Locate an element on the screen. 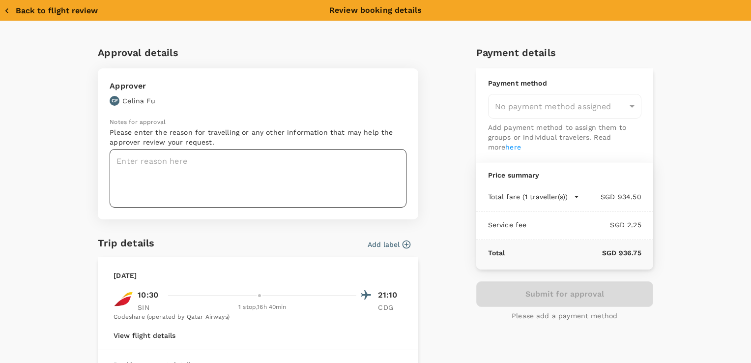 This screenshot has height=363, width=751. h6: Approval details is located at coordinates (258, 53).